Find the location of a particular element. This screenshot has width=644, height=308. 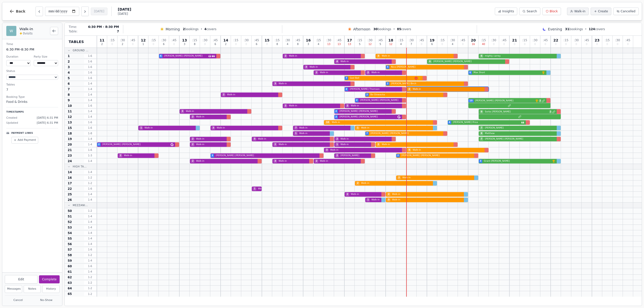

span: Tables is located at coordinates (76, 42).